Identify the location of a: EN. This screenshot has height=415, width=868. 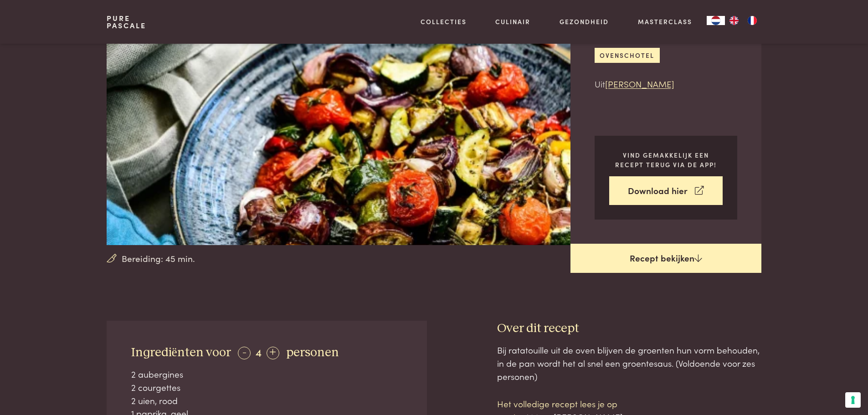
(734, 21).